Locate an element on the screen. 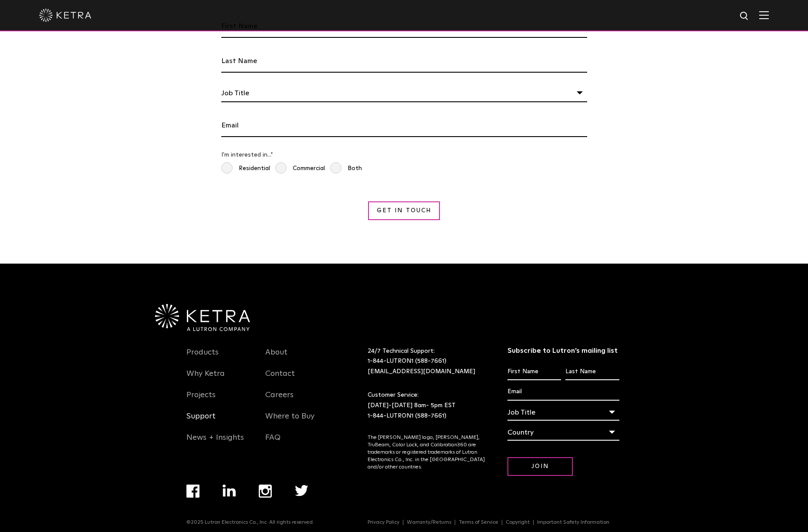  img: Hamburger%20Nav.svg is located at coordinates (764, 15).